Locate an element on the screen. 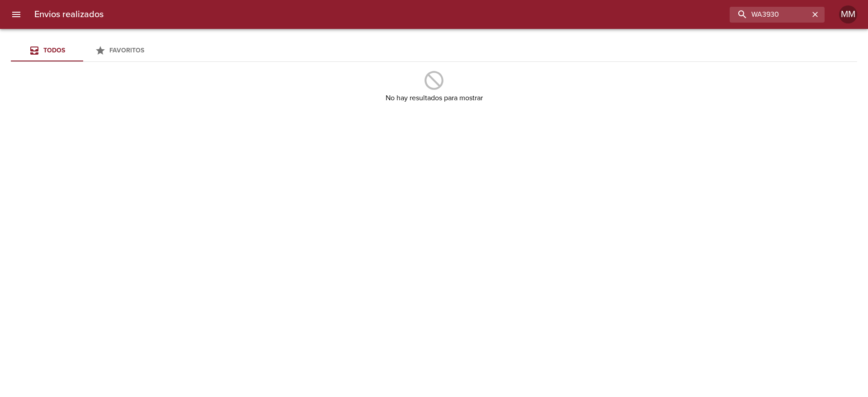 This screenshot has height=397, width=868. button: menu is located at coordinates (17, 14).